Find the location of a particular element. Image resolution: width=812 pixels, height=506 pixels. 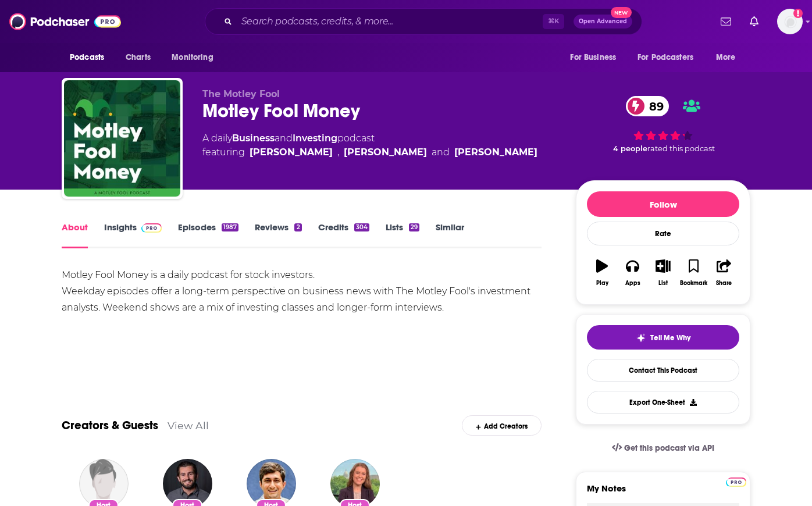

span: Get this podcast via API is located at coordinates (669, 448).